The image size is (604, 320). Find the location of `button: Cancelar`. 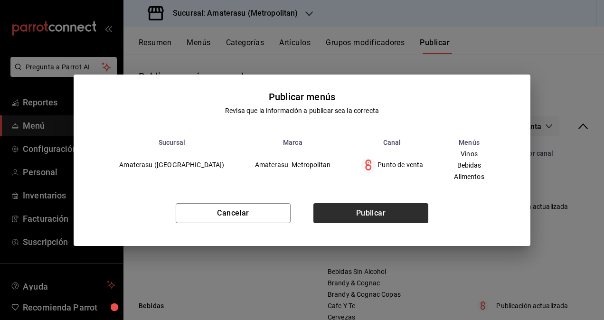

button: Cancelar is located at coordinates (233, 213).